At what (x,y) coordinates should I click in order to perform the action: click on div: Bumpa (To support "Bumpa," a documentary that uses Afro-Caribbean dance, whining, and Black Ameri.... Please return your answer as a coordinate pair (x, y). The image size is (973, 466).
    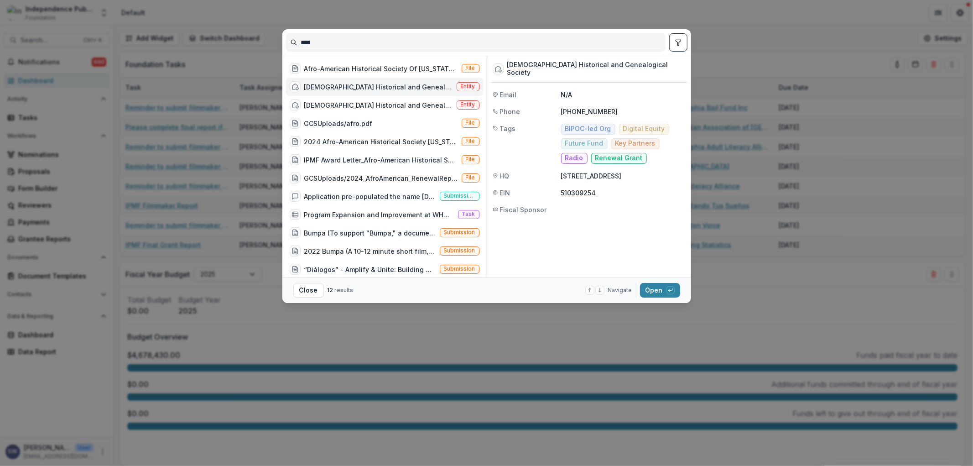
    Looking at the image, I should click on (370, 233).